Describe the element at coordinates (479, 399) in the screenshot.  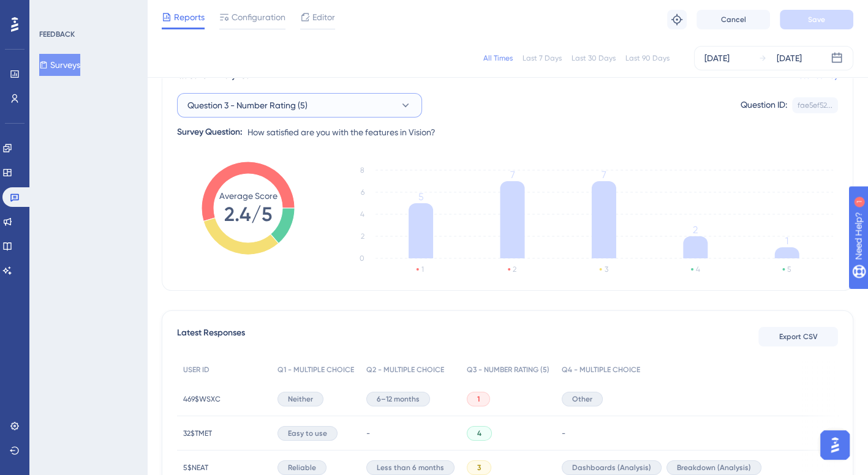
I see `span: 1` at that location.